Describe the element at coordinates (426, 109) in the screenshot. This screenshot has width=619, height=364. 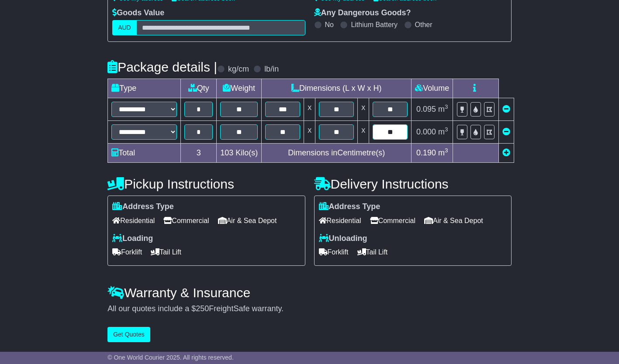
I see `span: 0.095` at that location.